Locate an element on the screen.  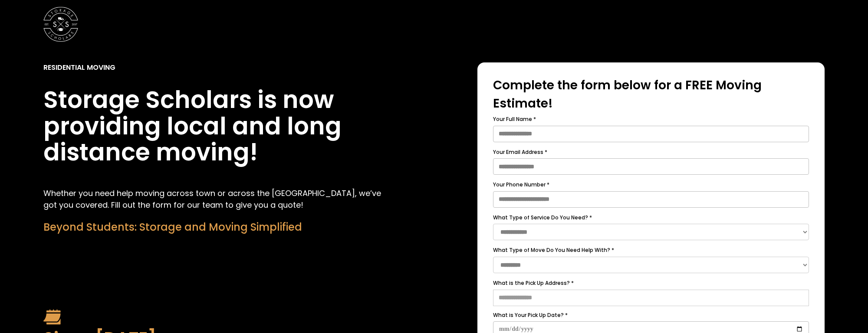
label: What is Your Pick Up Date? * is located at coordinates (651, 315).